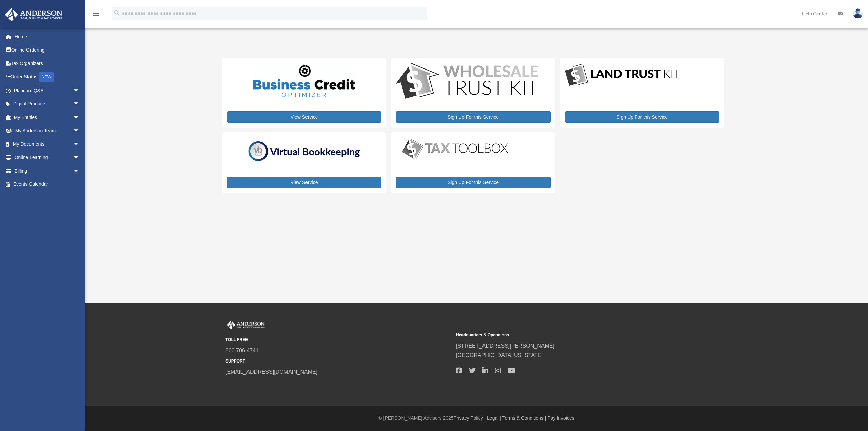  Describe the element at coordinates (47, 63) in the screenshot. I see `a: Tax Organizers` at that location.